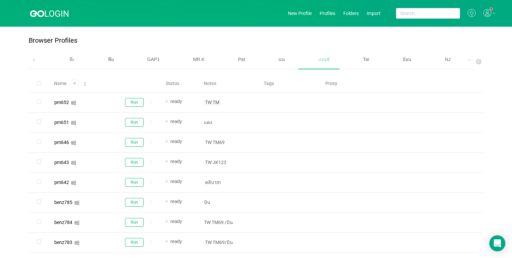 The height and width of the screenshot is (258, 512). I want to click on i: icon: caret-down, so click(85, 84).